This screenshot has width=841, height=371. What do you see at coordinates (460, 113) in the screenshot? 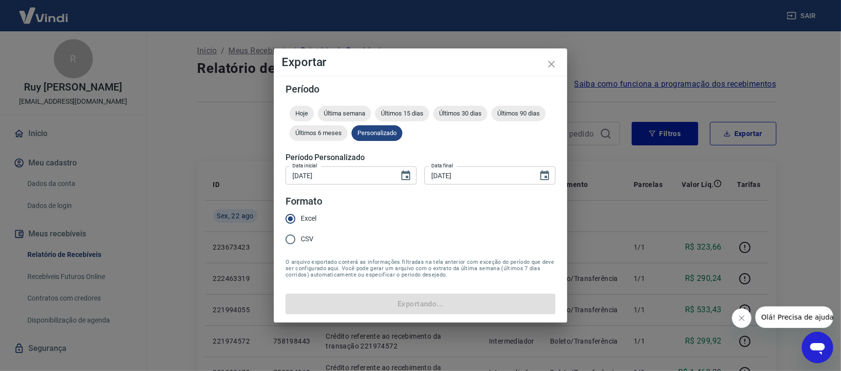
I see `span: Últimos 30 dias` at bounding box center [460, 113].